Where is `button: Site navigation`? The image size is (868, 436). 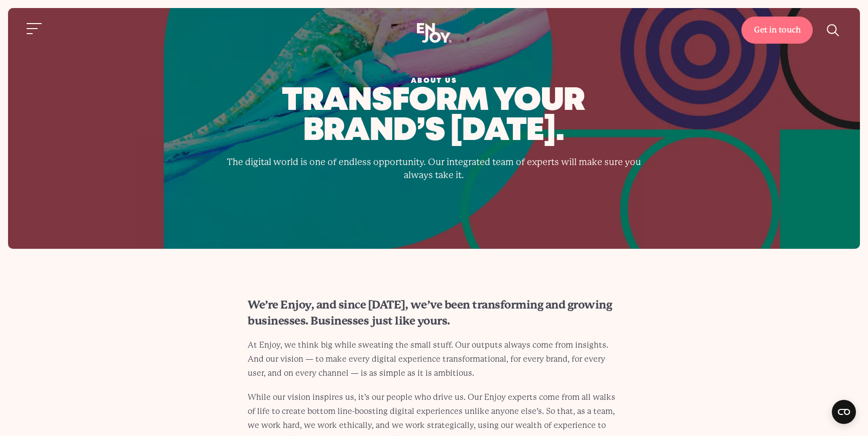
button: Site navigation is located at coordinates (35, 29).